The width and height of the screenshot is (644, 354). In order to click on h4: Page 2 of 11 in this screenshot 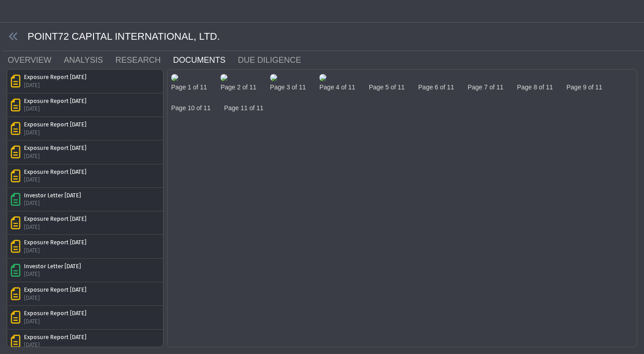, I will do `click(238, 87)`.